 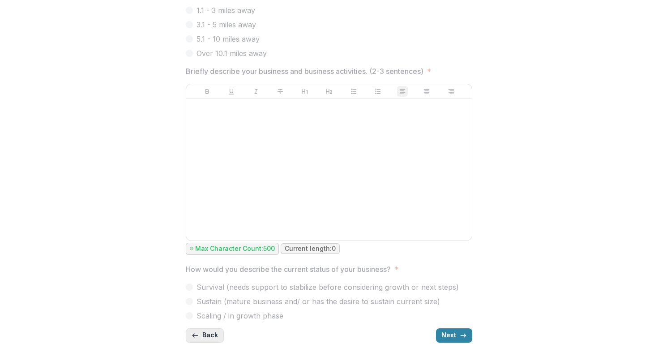 I want to click on button: Italicize, so click(x=256, y=91).